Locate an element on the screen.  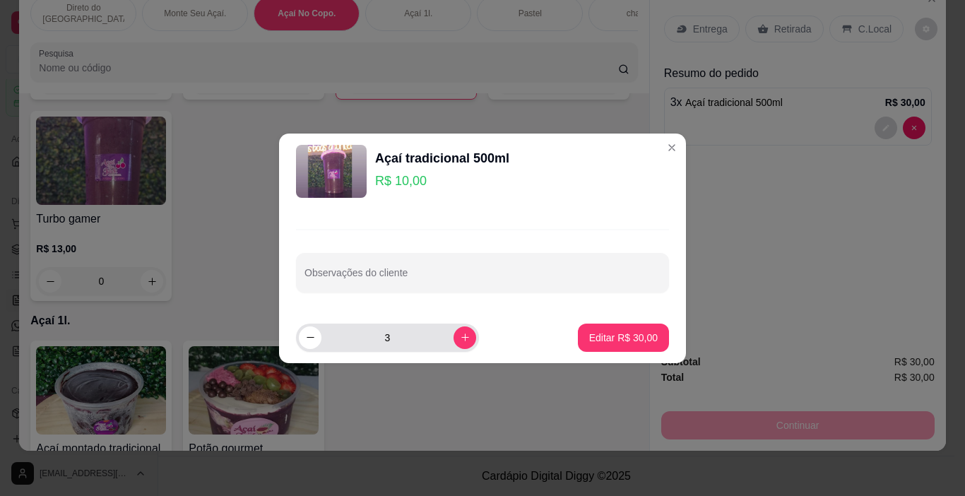
p: Editar R$ 30,00 is located at coordinates (623, 338).